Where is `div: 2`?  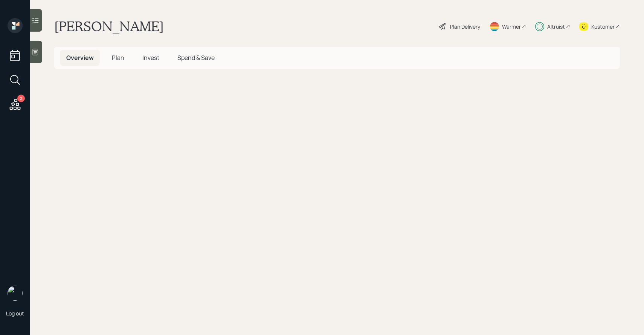 div: 2 is located at coordinates (21, 99).